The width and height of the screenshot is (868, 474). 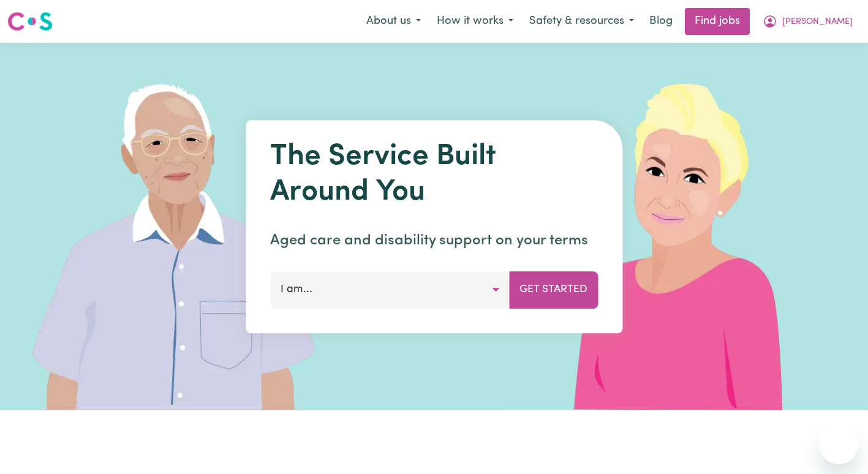 I want to click on p: Aged care and disability support on your terms, so click(x=434, y=240).